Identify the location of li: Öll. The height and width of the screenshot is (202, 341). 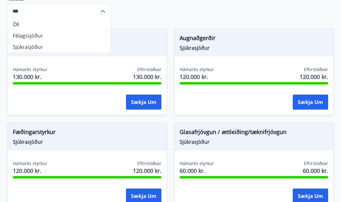
(59, 24).